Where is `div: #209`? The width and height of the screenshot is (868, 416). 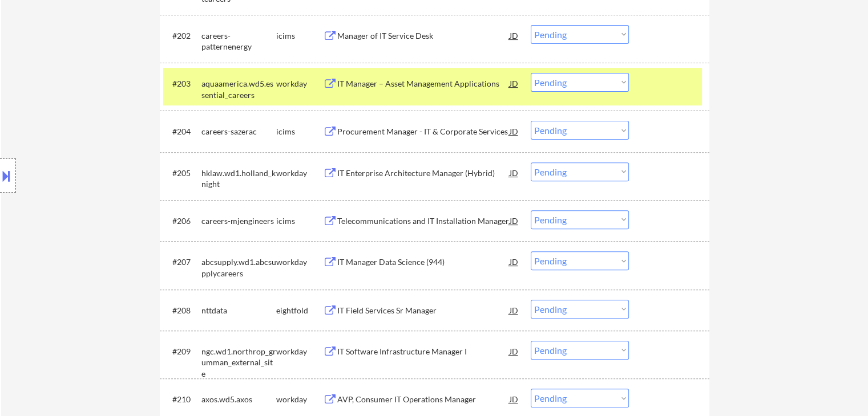
div: #209 is located at coordinates (182, 352).